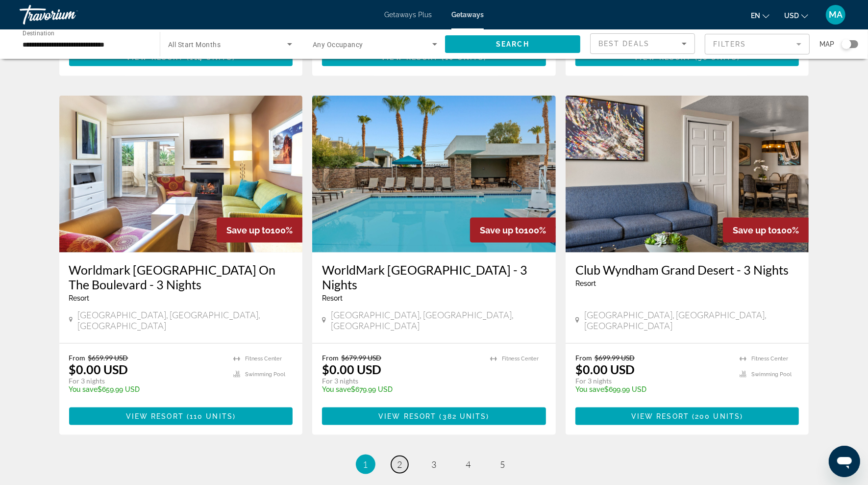  What do you see at coordinates (797, 15) in the screenshot?
I see `button: Change currency` at bounding box center [797, 15].